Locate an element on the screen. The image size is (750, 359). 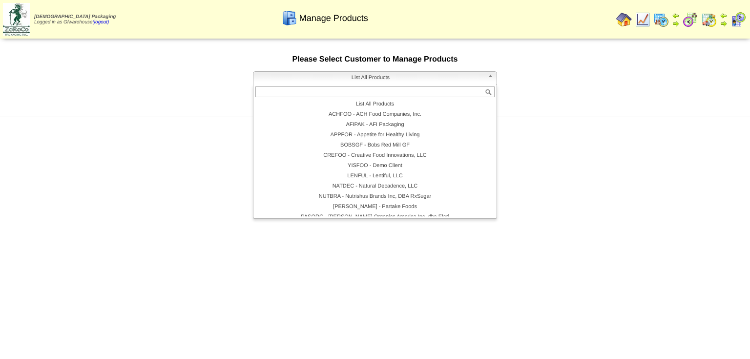
li: BOBSGF - Bobs Red Mill GF is located at coordinates (375, 145).